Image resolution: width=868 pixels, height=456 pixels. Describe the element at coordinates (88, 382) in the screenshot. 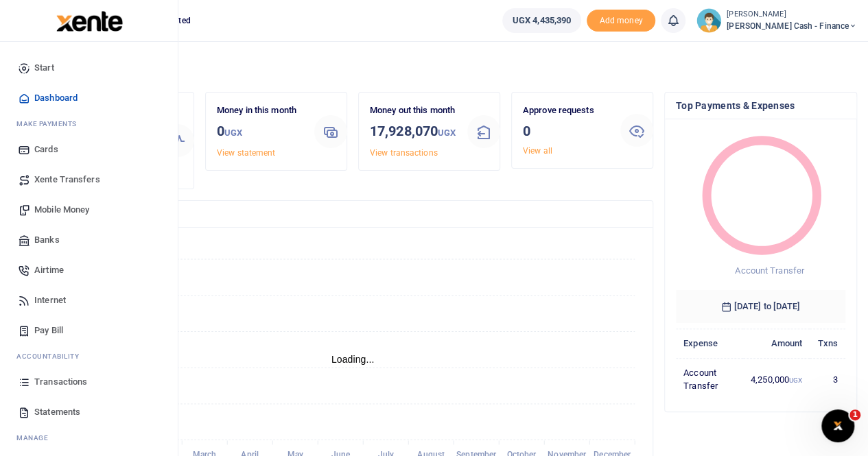

I see `a: Transactions` at that location.